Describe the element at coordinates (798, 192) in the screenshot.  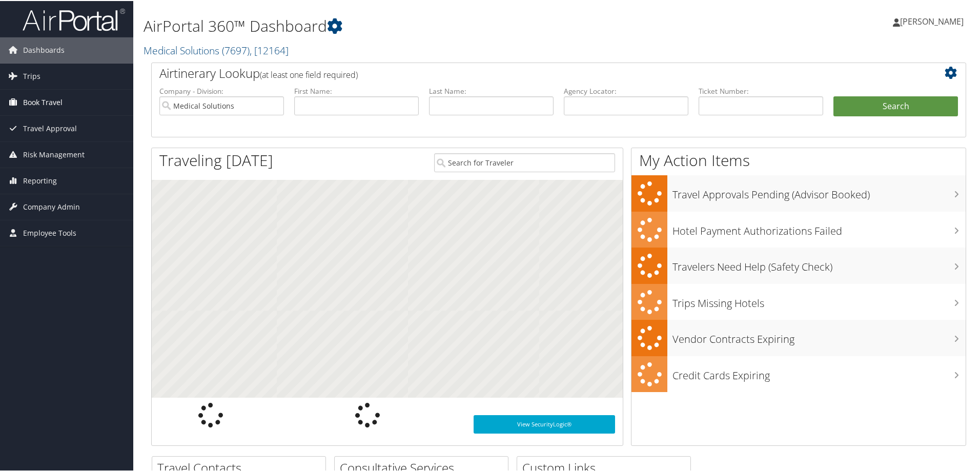
I see `a: Travel Approvals Pending (Advisor Booked)` at that location.